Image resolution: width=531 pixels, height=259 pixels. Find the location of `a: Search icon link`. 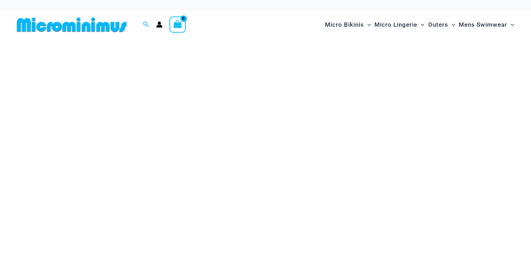

a: Search icon link is located at coordinates (146, 25).